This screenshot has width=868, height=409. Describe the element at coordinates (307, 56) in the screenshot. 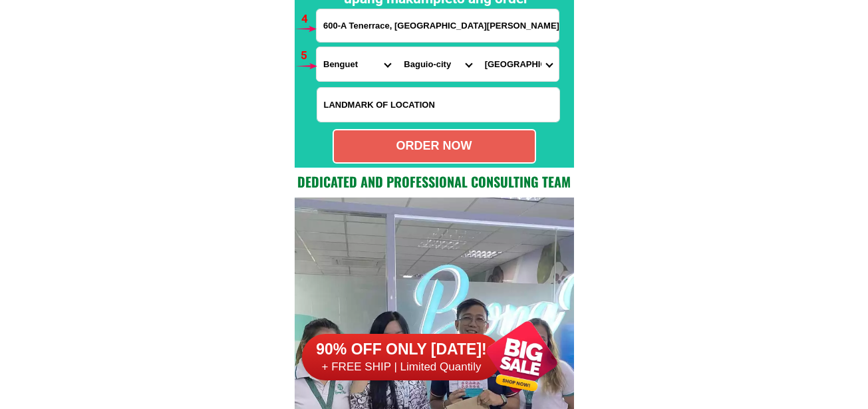

I see `h6: 5` at that location.